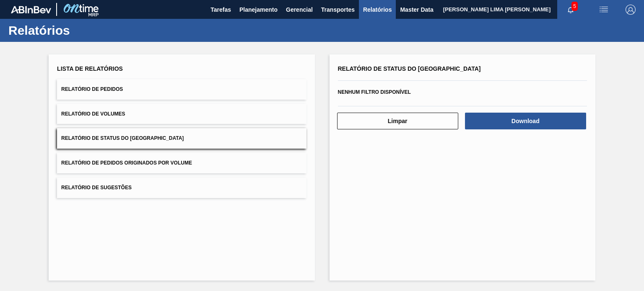 The image size is (644, 291). What do you see at coordinates (571, 10) in the screenshot?
I see `button: Notificações` at bounding box center [571, 10].